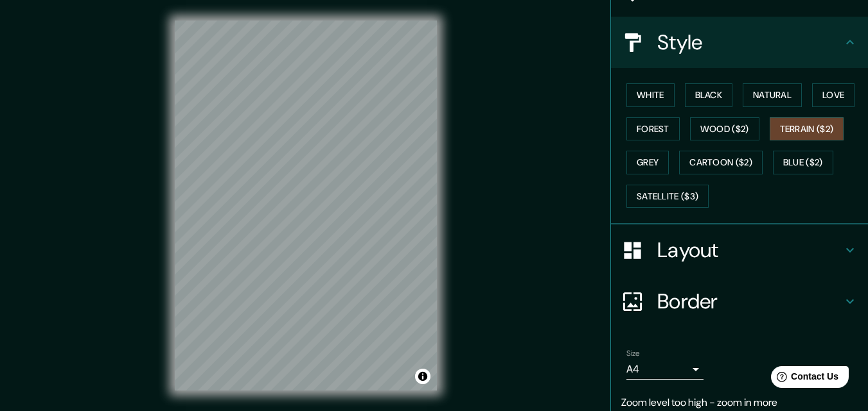 This screenshot has height=411, width=868. What do you see at coordinates (833, 95) in the screenshot?
I see `button: Love` at bounding box center [833, 95].